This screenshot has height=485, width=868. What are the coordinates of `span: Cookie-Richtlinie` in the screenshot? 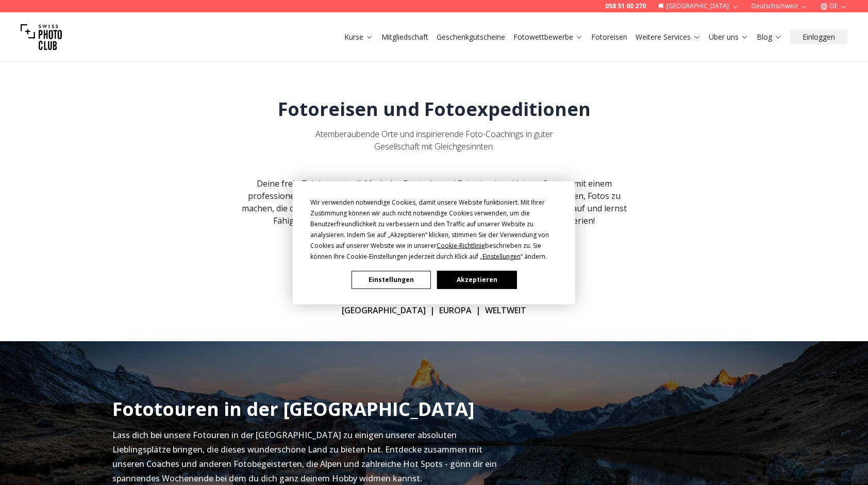 It's located at (461, 245).